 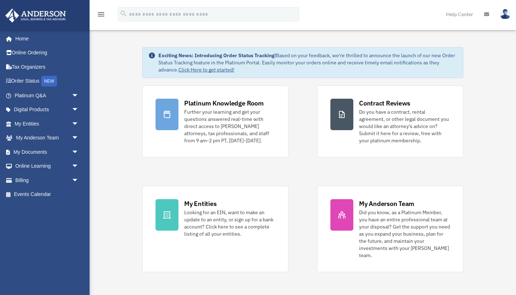 I want to click on img: Anderson Advisors Platinum Portal, so click(x=35, y=15).